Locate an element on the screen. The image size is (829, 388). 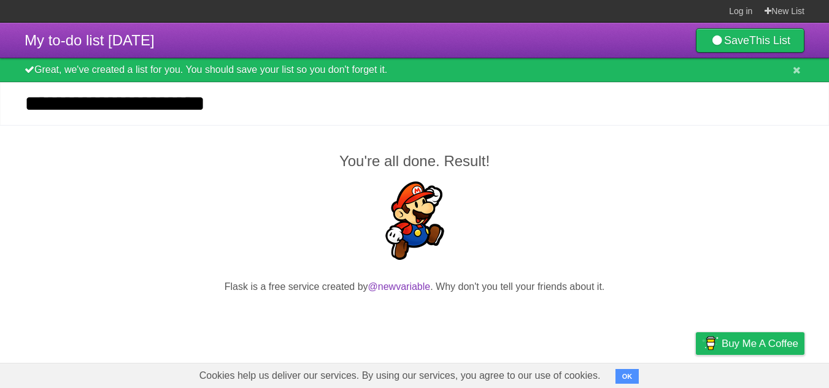
h2: You're all done. Result! is located at coordinates (414, 161).